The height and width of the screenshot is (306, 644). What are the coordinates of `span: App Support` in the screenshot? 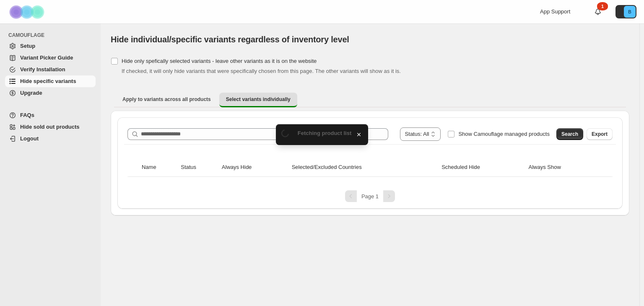 It's located at (555, 11).